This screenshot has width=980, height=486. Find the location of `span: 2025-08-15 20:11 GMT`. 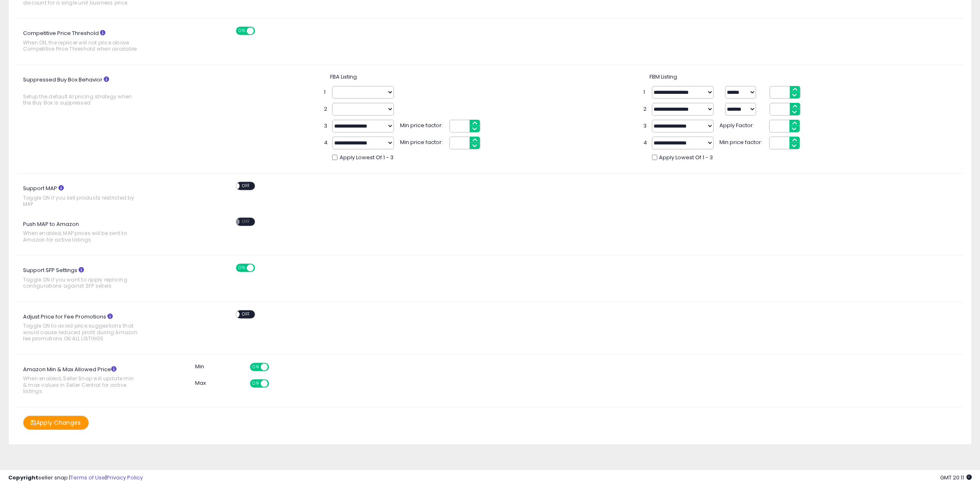

span: 2025-08-15 20:11 GMT is located at coordinates (955, 477).